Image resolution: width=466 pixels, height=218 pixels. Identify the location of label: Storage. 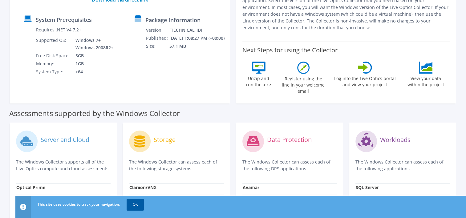
(165, 140).